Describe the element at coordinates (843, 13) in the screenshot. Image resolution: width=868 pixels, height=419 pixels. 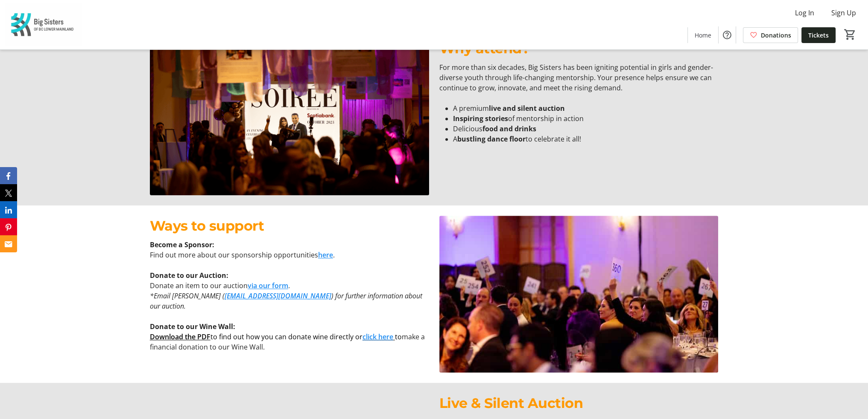
I see `span: Sign Up` at that location.